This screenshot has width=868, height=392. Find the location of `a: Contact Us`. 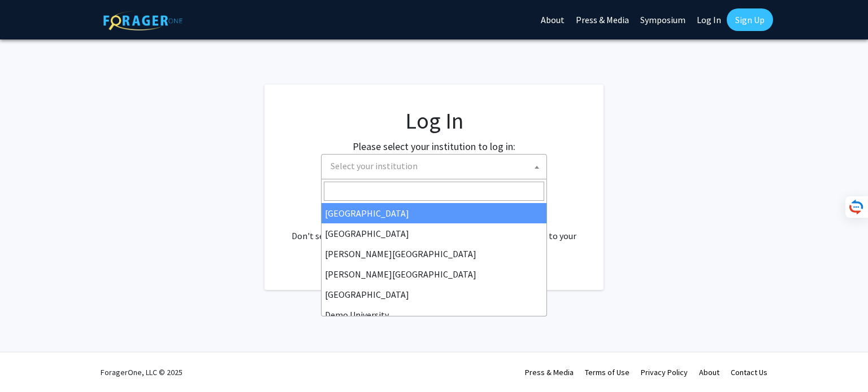

a: Contact Us is located at coordinates (748, 373).